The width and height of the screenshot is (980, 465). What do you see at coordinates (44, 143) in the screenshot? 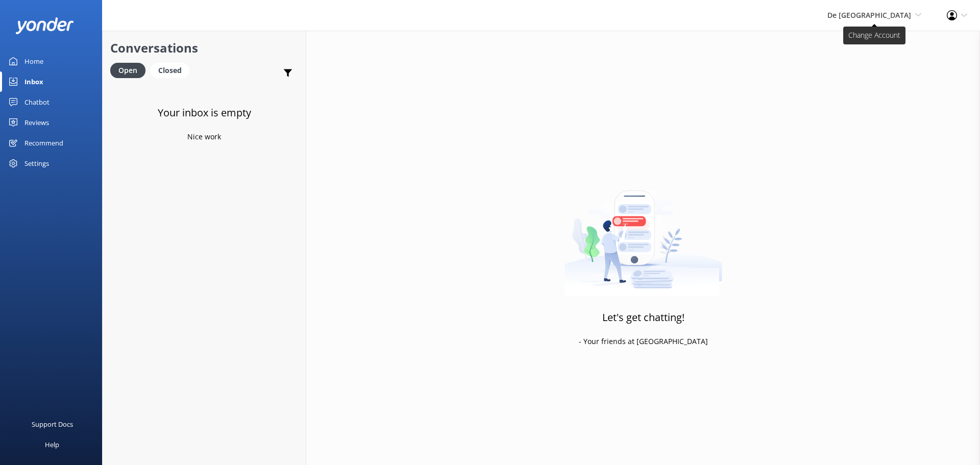
I see `div: Recommend` at bounding box center [44, 143].